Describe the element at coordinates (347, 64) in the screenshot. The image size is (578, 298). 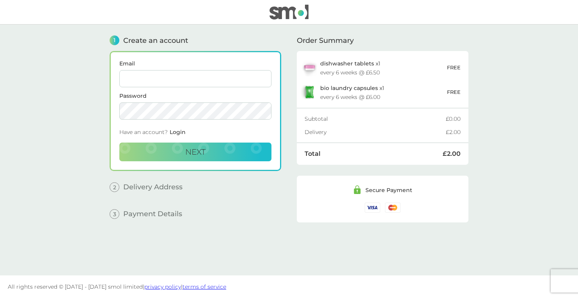
I see `span: dishwasher tablets` at that location.